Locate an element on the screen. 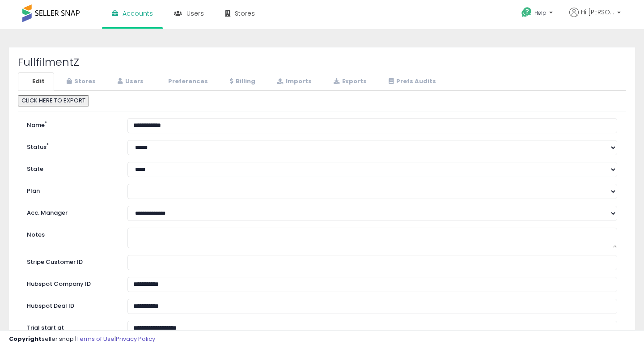 The width and height of the screenshot is (644, 348). span: Help is located at coordinates (541, 13).